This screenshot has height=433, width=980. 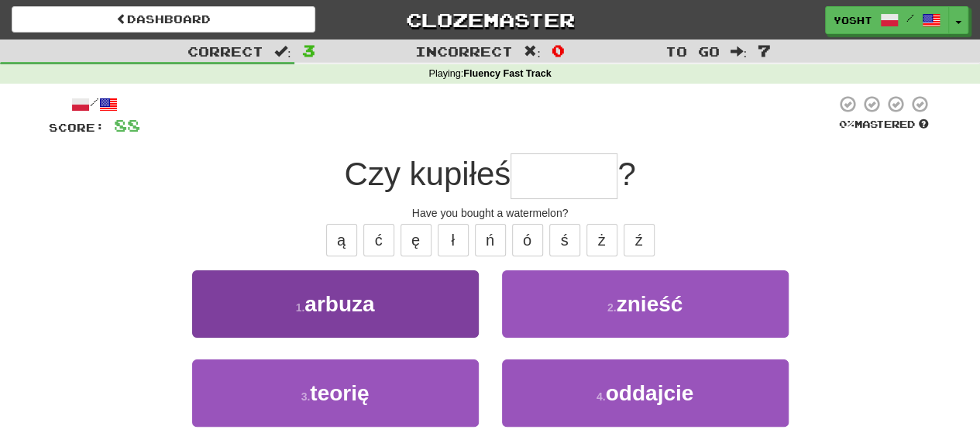 What do you see at coordinates (650, 393) in the screenshot?
I see `span: oddajcie` at bounding box center [650, 393].